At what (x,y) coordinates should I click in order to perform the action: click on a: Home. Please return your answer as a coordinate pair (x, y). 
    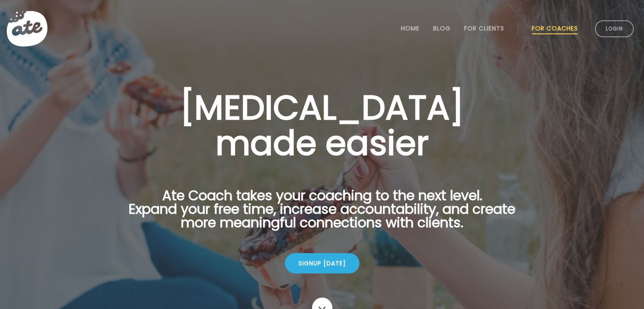
    Looking at the image, I should click on (410, 28).